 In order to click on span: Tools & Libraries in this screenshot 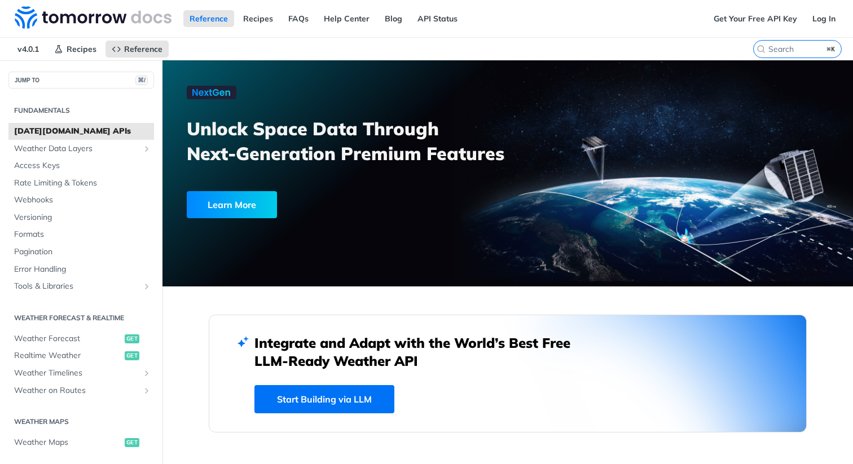, I will do `click(77, 287)`.